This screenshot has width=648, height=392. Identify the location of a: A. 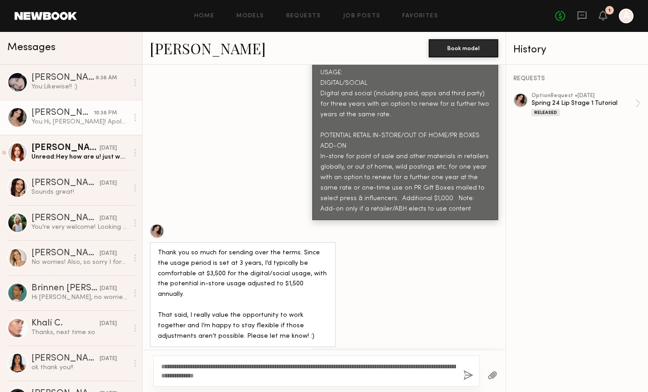
(627, 16).